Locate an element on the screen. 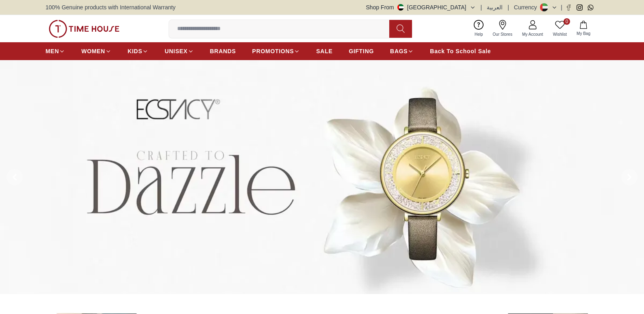 The image size is (644, 314). span: KIDS is located at coordinates (135, 51).